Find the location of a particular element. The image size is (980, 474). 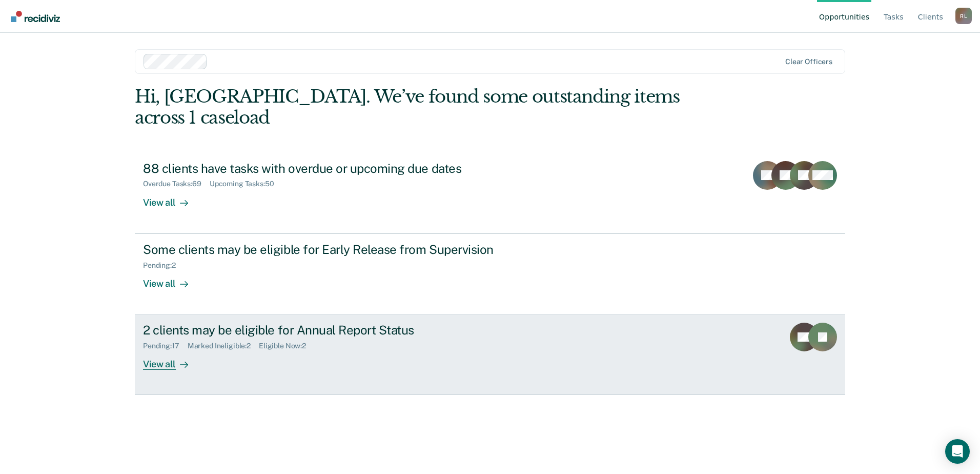

a: 2 clients may be eligible for Annual Report StatusPending:17Marked Ineligible:2Eligible Now:2View... is located at coordinates (490, 354).